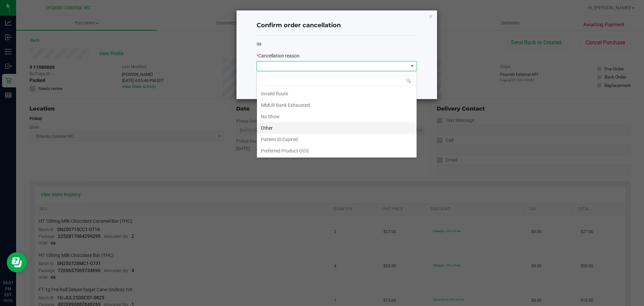 The height and width of the screenshot is (306, 644). I want to click on span: Cancellation reason, so click(279, 56).